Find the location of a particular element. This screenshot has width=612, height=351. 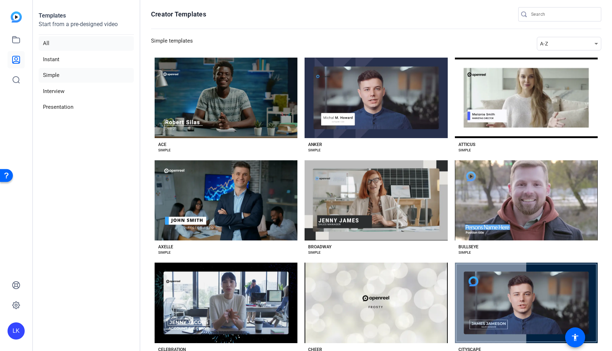

li: Instant is located at coordinates (86, 59).